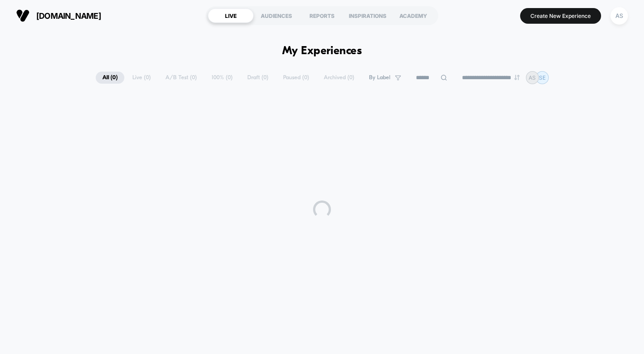 This screenshot has width=644, height=354. What do you see at coordinates (619, 16) in the screenshot?
I see `div: AS` at bounding box center [619, 16].